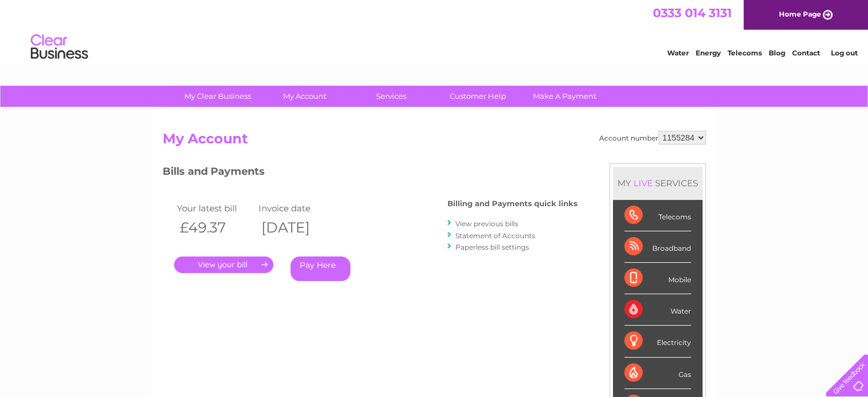 Image resolution: width=868 pixels, height=397 pixels. Describe the element at coordinates (708, 52) in the screenshot. I see `a: Energy` at that location.